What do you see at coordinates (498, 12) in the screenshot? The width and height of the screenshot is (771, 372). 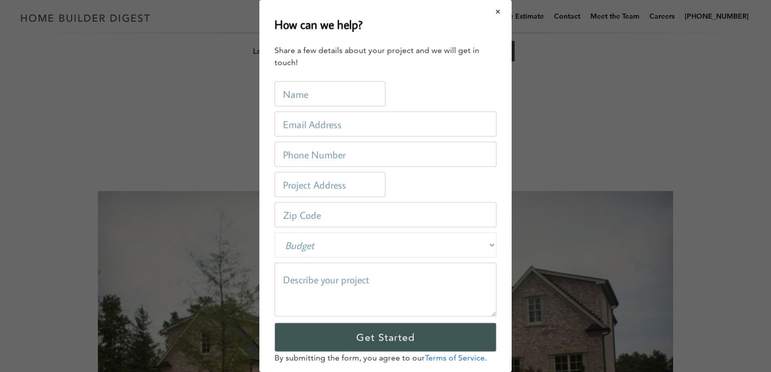 I see `button: Close modal` at bounding box center [498, 12].